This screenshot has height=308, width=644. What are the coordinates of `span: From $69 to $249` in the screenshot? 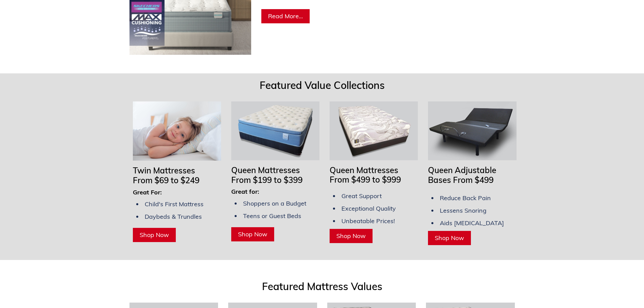 It's located at (166, 180).